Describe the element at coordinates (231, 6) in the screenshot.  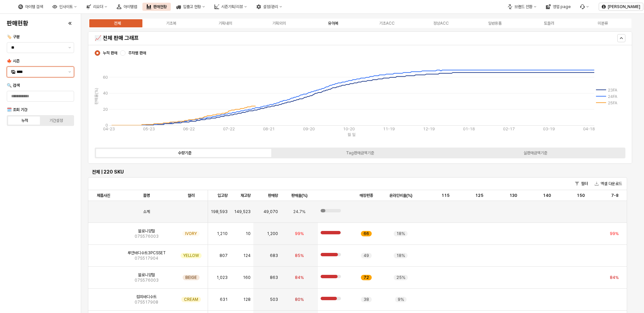
I see `button: 시즌기획/리뷰` at that location.